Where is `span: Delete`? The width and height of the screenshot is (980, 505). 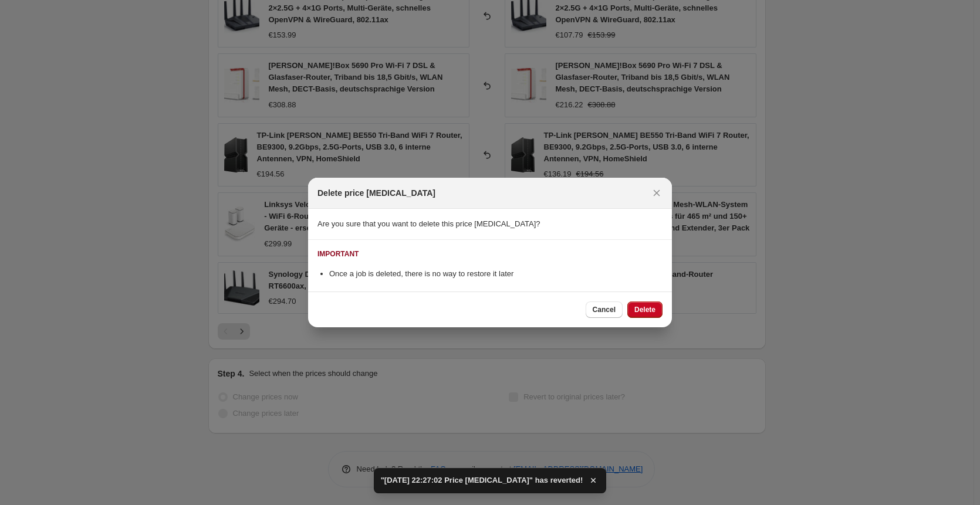 span: Delete is located at coordinates (645, 310).